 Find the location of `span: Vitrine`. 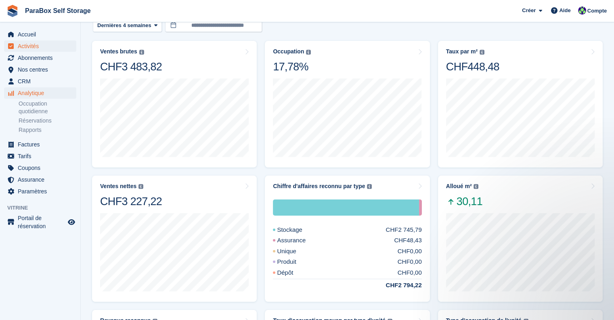

span: Vitrine is located at coordinates (44, 208).